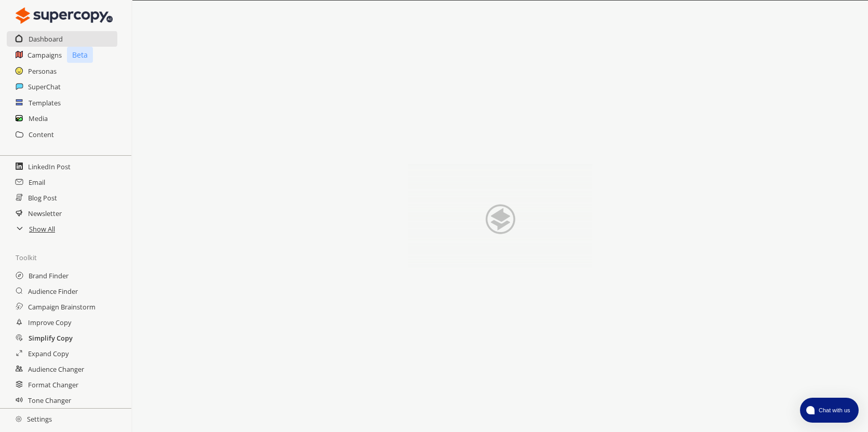 This screenshot has height=432, width=868. What do you see at coordinates (48, 275) in the screenshot?
I see `h2: Brand Finder` at bounding box center [48, 275].